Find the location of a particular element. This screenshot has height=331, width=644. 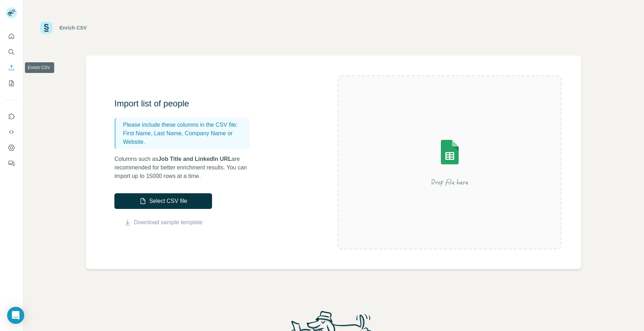

button: Dashboard is located at coordinates (11, 148).